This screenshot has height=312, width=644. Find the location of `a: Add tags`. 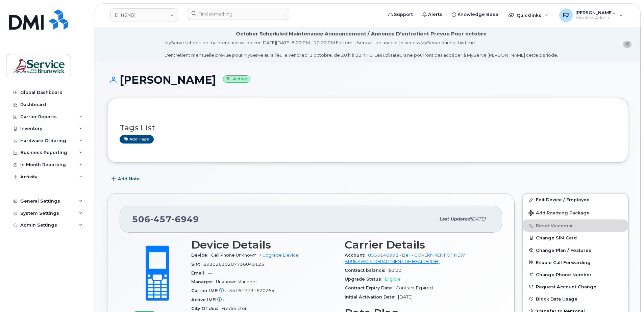

a: Add tags is located at coordinates (137, 139).